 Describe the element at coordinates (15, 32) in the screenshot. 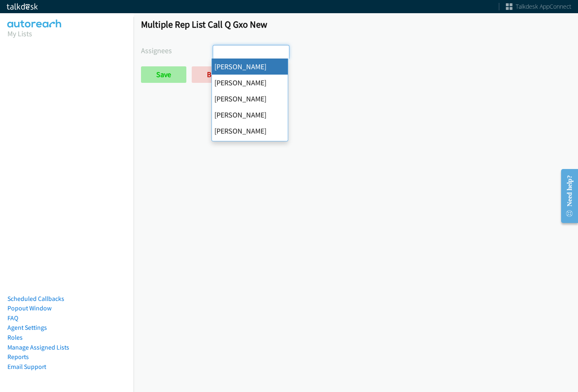

I see `div: Open Resource Center` at that location.